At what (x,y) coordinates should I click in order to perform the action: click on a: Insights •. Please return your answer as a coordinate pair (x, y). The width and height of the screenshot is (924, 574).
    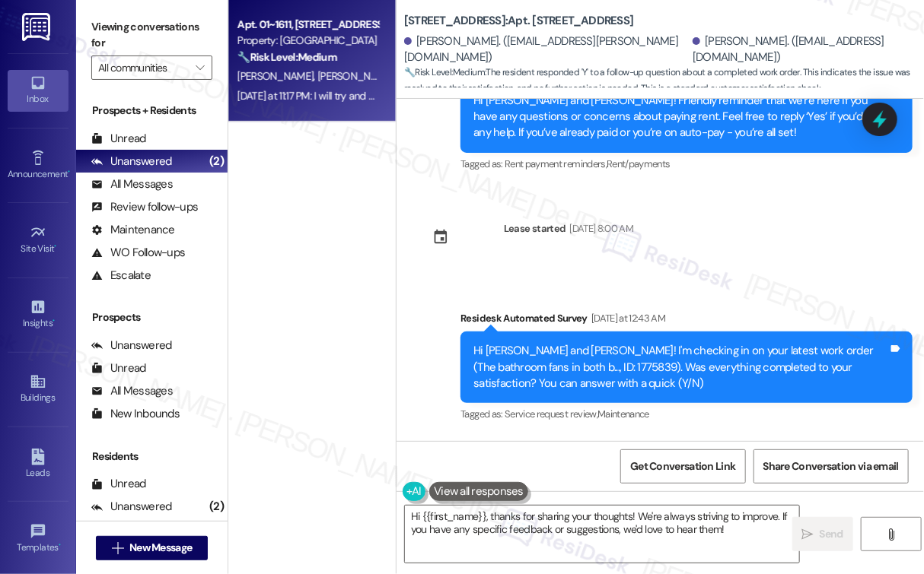
    Looking at the image, I should click on (38, 315).